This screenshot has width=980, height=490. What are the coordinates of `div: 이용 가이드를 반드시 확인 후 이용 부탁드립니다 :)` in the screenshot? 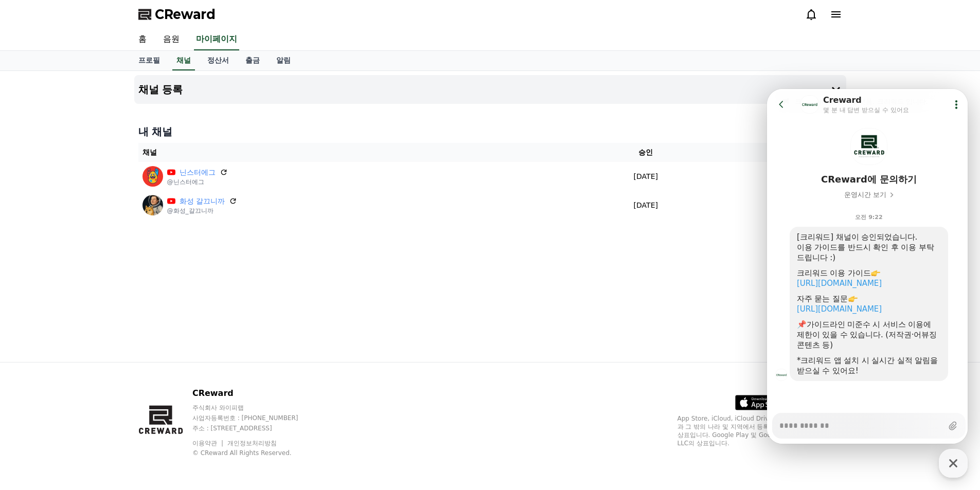 It's located at (102, 164).